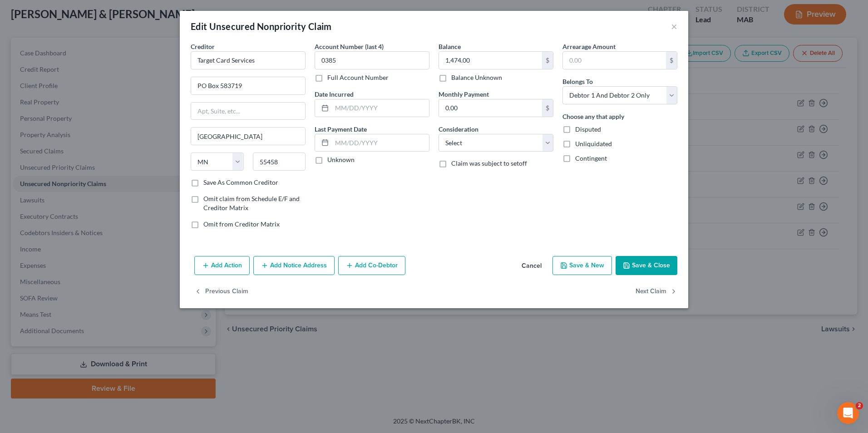 The width and height of the screenshot is (868, 433). I want to click on input: XXXX, so click(371, 60).